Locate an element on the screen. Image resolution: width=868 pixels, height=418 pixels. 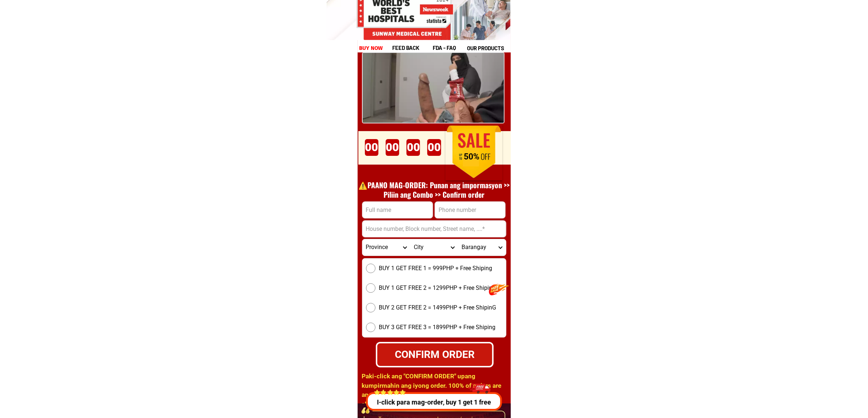
input: Input full_name is located at coordinates (397, 210).